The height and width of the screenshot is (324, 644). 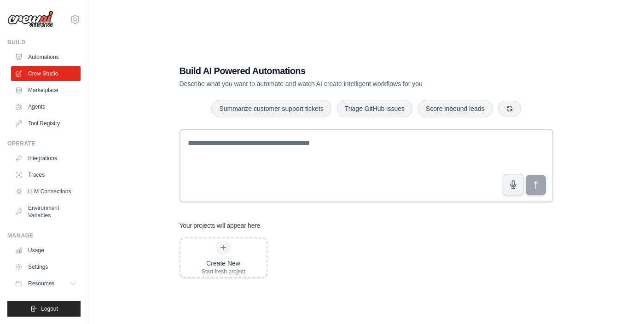 What do you see at coordinates (223, 263) in the screenshot?
I see `div: Create New` at bounding box center [223, 263].